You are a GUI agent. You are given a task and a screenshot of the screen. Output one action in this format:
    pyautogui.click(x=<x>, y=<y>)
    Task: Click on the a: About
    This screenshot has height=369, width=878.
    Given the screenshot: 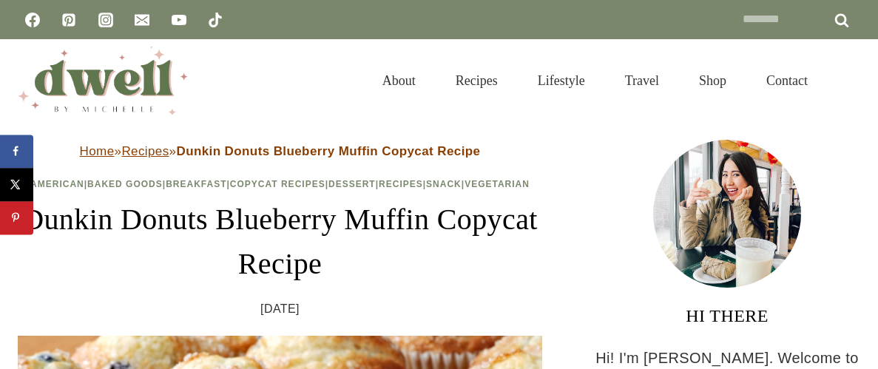 What is the action you would take?
    pyautogui.click(x=399, y=81)
    